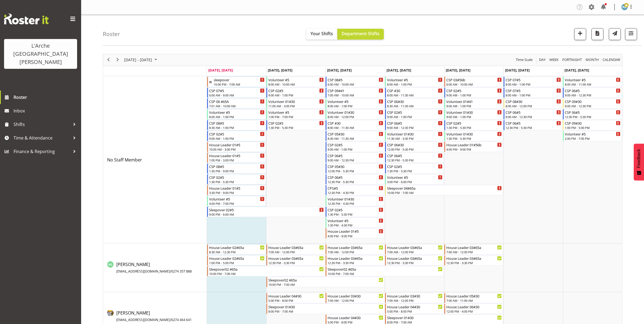 The width and height of the screenshot is (644, 324). Describe the element at coordinates (355, 298) in the screenshot. I see `div: Aizza Garduque"s event - House Leader 03#30 Begin From Wednesday, August 20, 2025 at 7:00:00 AM G...` at that location.